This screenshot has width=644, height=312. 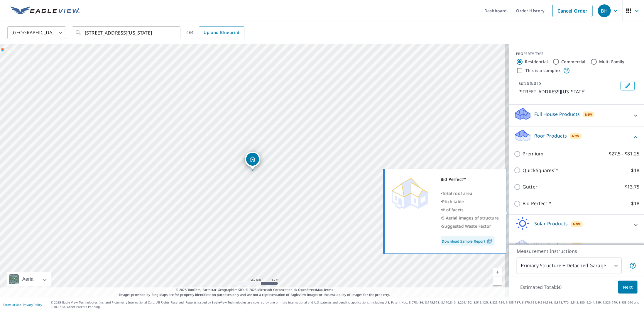 I want to click on a: Current Level 17, Zoom Out, so click(x=498, y=281).